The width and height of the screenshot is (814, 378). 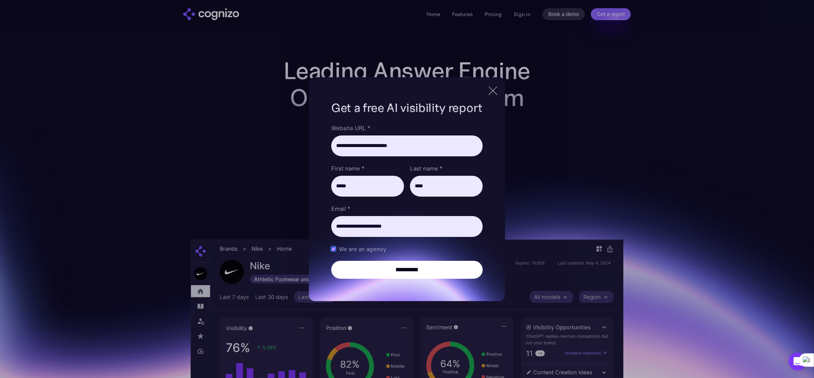 What do you see at coordinates (407, 209) in the screenshot?
I see `label: Email *` at bounding box center [407, 209].